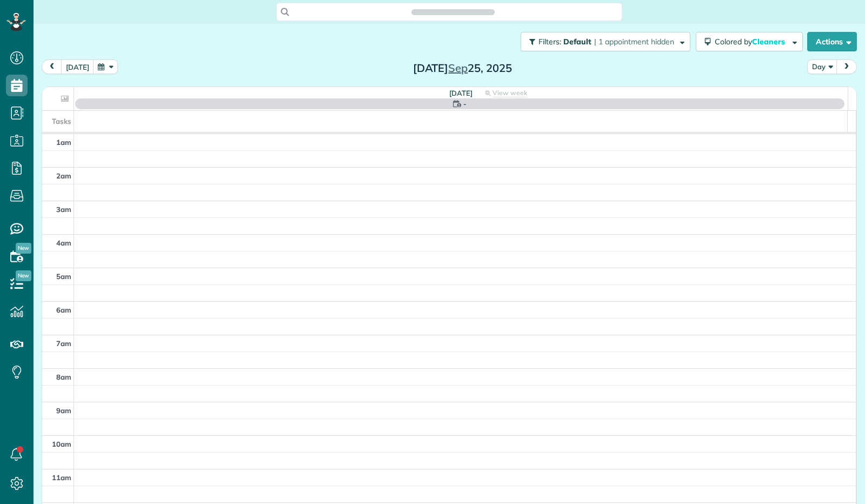 The width and height of the screenshot is (865, 504). Describe the element at coordinates (52, 67) in the screenshot. I see `button: prev` at that location.